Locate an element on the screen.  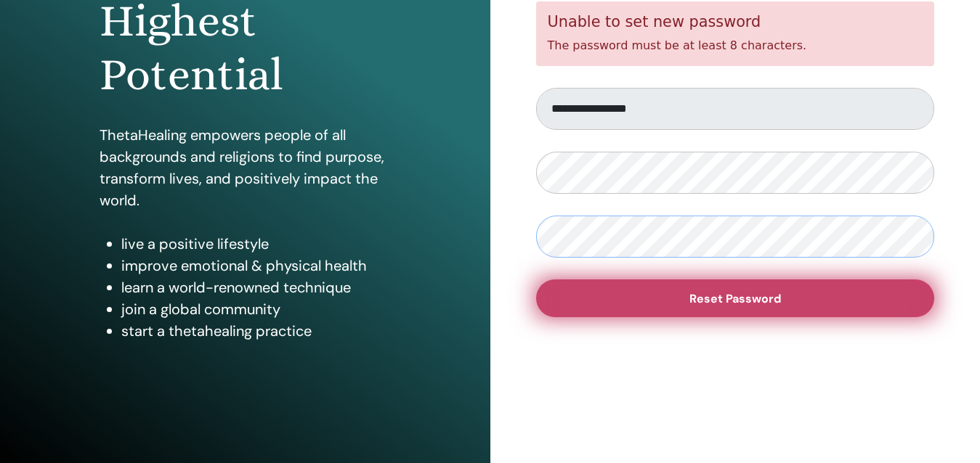
button: Reset Password is located at coordinates (735, 299).